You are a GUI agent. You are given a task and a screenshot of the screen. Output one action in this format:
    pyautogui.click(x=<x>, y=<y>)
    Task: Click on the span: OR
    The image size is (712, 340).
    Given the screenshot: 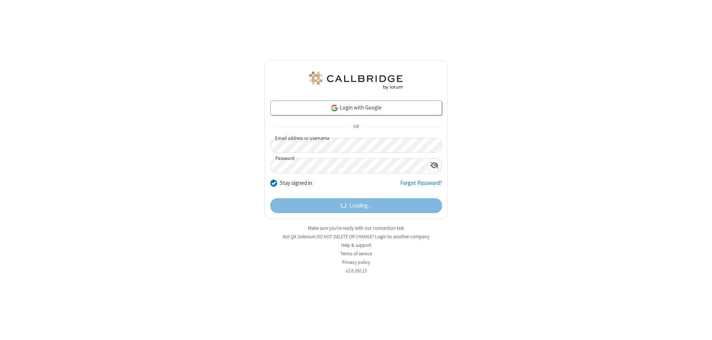 What is the action you would take?
    pyautogui.click(x=356, y=127)
    